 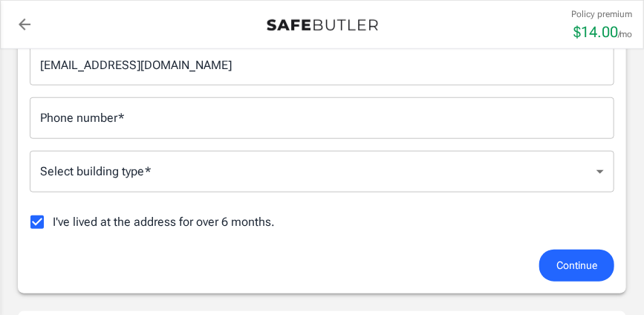 What do you see at coordinates (576, 265) in the screenshot?
I see `button: Continue` at bounding box center [576, 265].